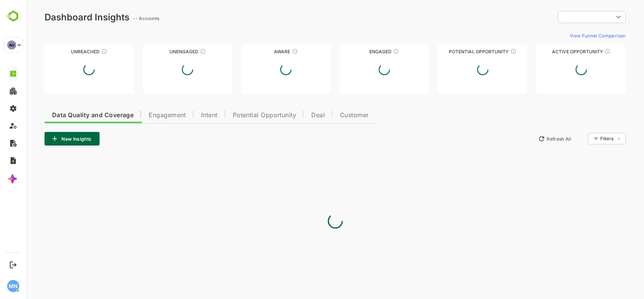  What do you see at coordinates (13, 16) in the screenshot?
I see `img: BambooboxLogoMark.f1c84d78b4c51b1a7b5f700c9845e183.svg` at bounding box center [13, 16].